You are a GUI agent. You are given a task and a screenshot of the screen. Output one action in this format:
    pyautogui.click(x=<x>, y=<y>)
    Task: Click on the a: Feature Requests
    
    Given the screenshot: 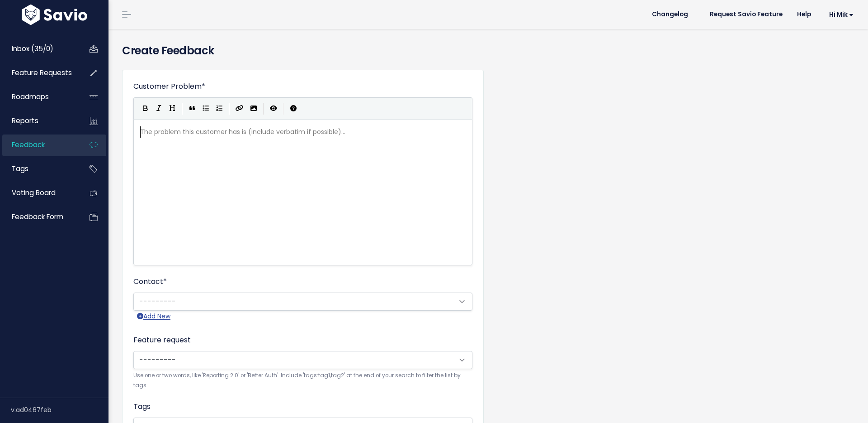 What is the action you would take?
    pyautogui.click(x=39, y=72)
    